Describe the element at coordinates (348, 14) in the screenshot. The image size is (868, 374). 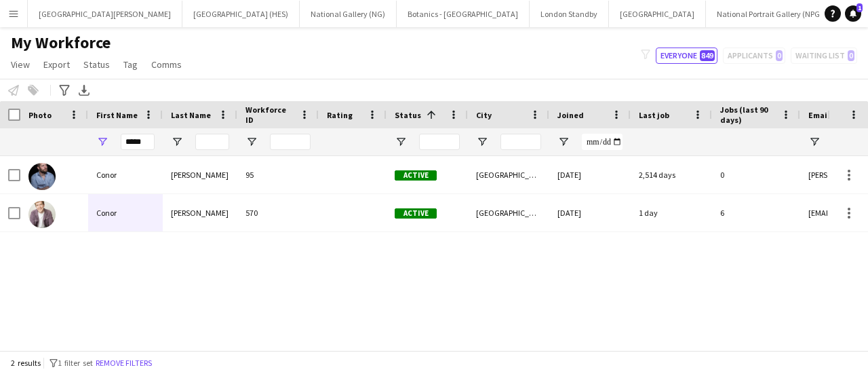
I see `button: National Gallery (NG)` at that location.